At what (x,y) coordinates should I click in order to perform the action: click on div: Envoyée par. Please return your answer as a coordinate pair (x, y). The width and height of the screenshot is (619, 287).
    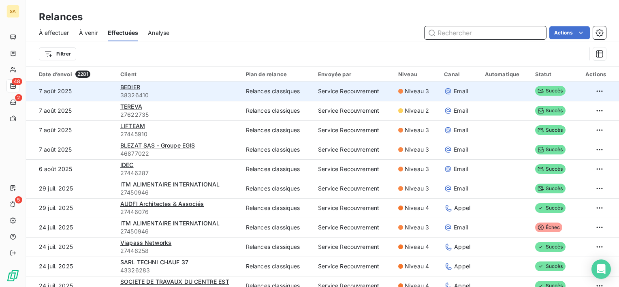
    Looking at the image, I should click on (353, 74).